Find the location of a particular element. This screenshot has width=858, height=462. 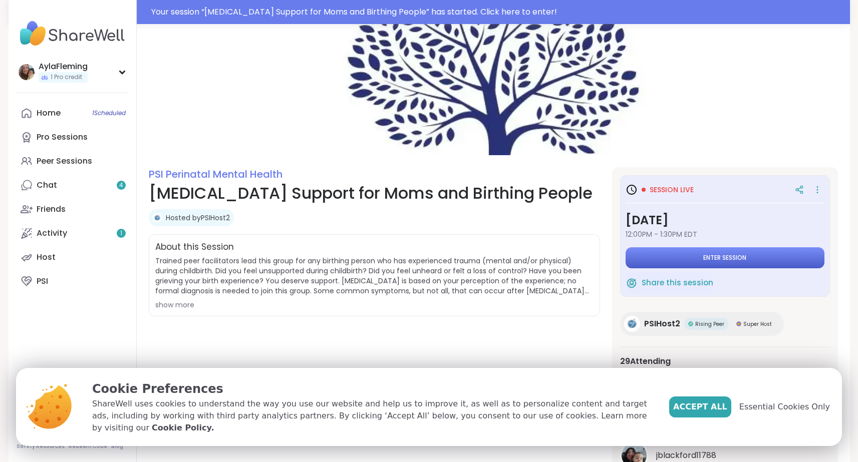

span: 12:00PM - 1:30PM EDT is located at coordinates (724, 234).